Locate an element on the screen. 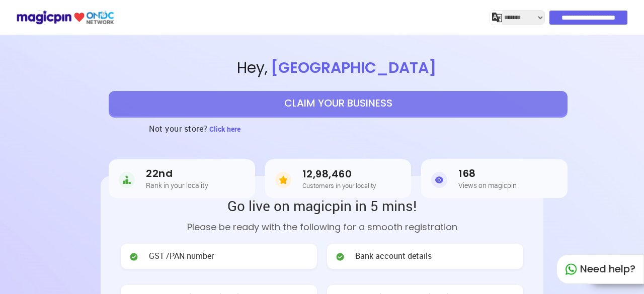 Image resolution: width=644 pixels, height=294 pixels. button: CLAIM YOUR BUSINESS is located at coordinates (338, 103).